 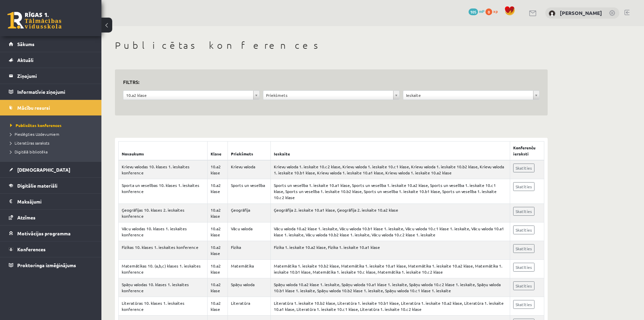 What do you see at coordinates (47, 265) in the screenshot?
I see `span: Proktoringa izmēģinājums` at bounding box center [47, 265].